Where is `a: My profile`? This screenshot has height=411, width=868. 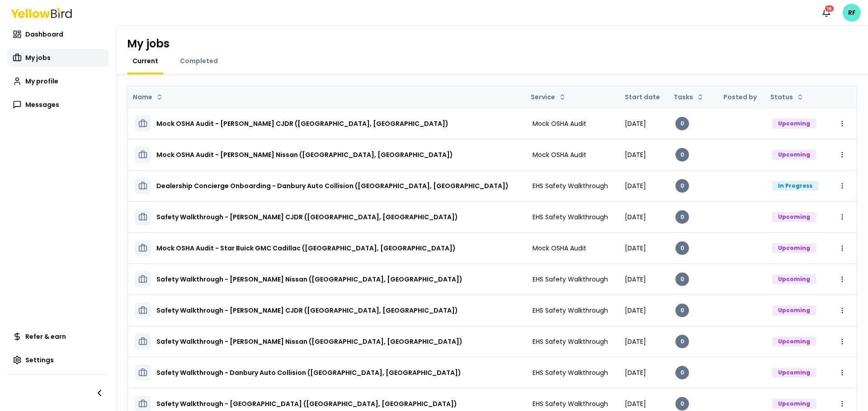 a: My profile is located at coordinates (58, 81).